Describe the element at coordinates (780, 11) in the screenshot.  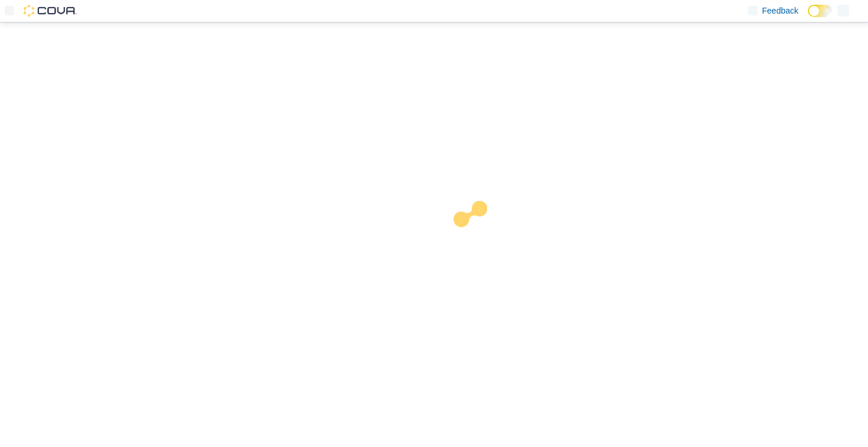
I see `span: Feedback` at that location.